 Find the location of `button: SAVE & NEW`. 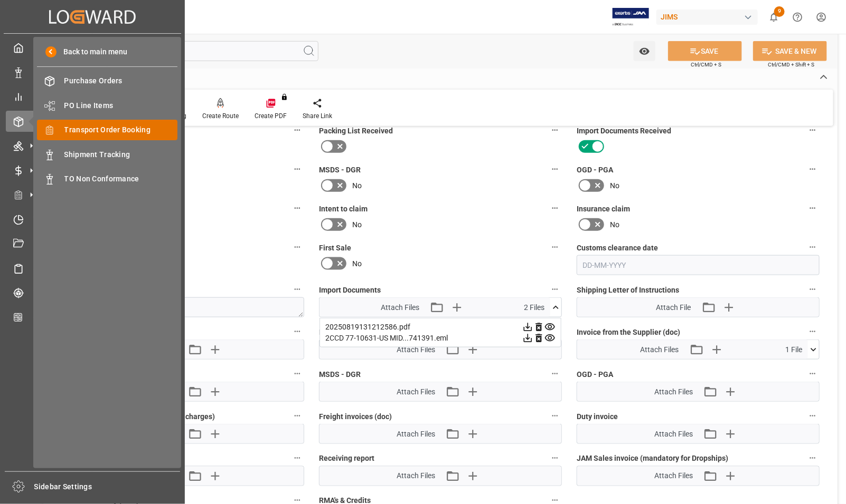

button: SAVE & NEW is located at coordinates (790, 51).